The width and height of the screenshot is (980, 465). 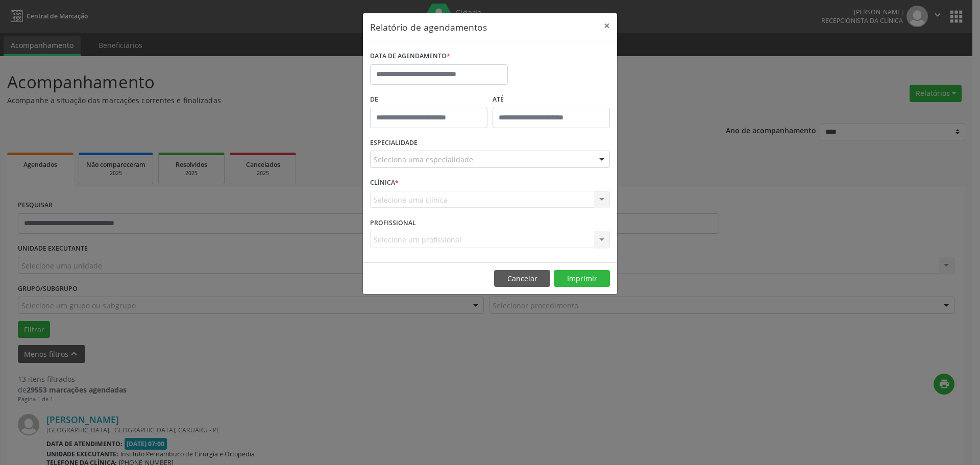 I want to click on label: DATA DE AGENDAMENTO, so click(x=410, y=56).